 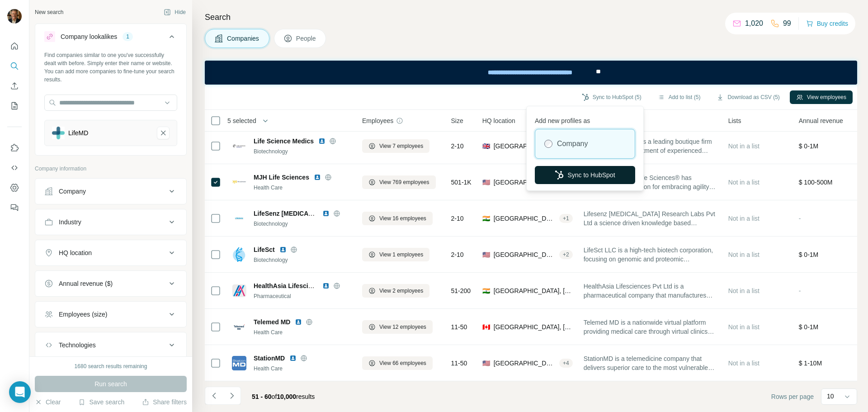 I want to click on div: LifeMD, so click(x=78, y=133).